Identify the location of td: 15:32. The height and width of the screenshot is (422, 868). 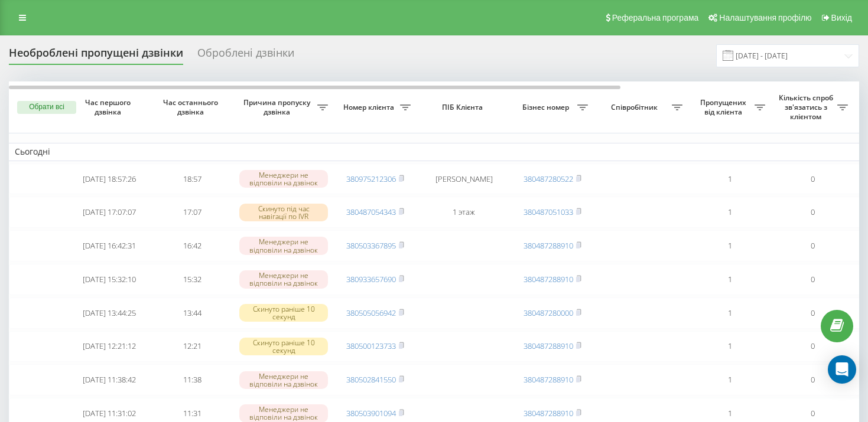
(192, 279).